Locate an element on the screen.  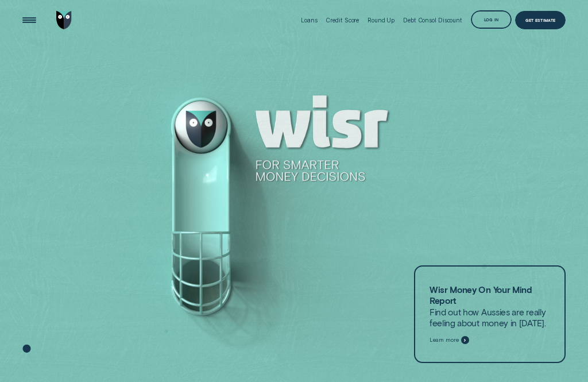
strong: Wisr Money On Your Mind Report is located at coordinates (481, 295).